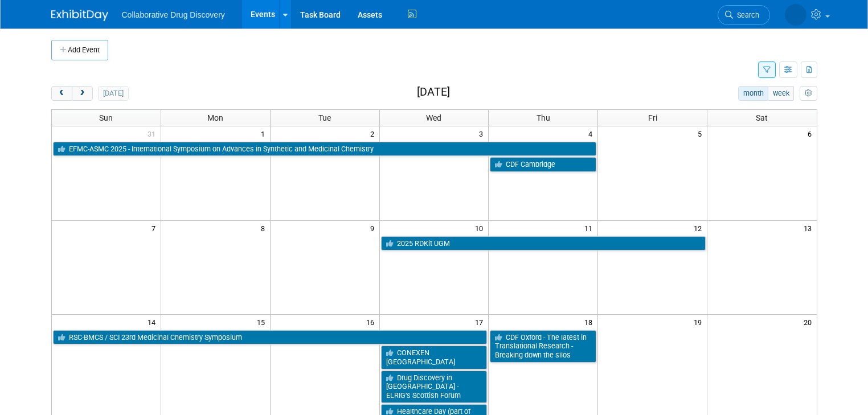 This screenshot has width=868, height=415. I want to click on span: 4, so click(592, 133).